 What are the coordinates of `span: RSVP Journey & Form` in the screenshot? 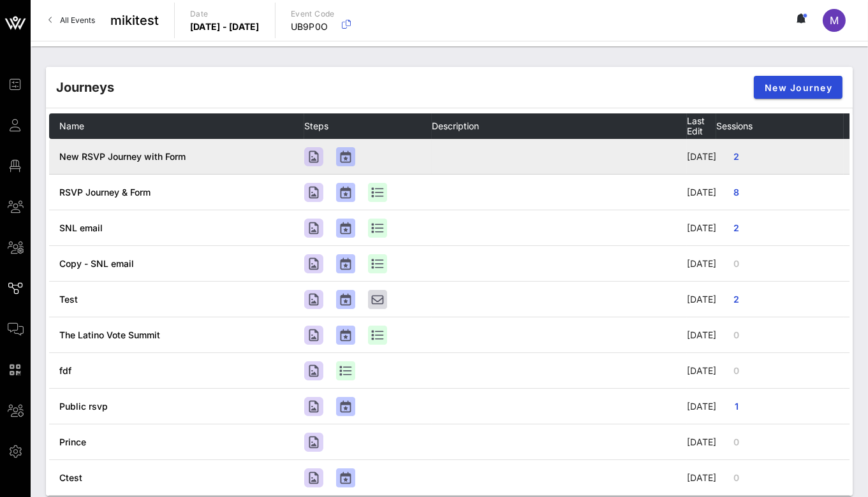 It's located at (104, 192).